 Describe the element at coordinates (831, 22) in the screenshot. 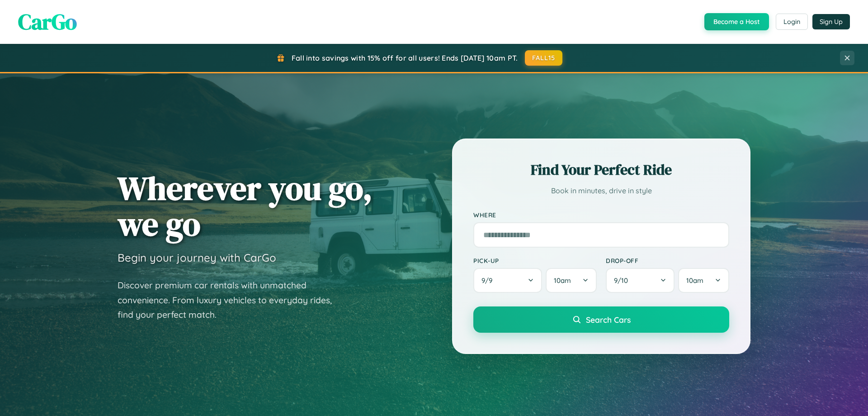

I see `button: Sign Up` at that location.